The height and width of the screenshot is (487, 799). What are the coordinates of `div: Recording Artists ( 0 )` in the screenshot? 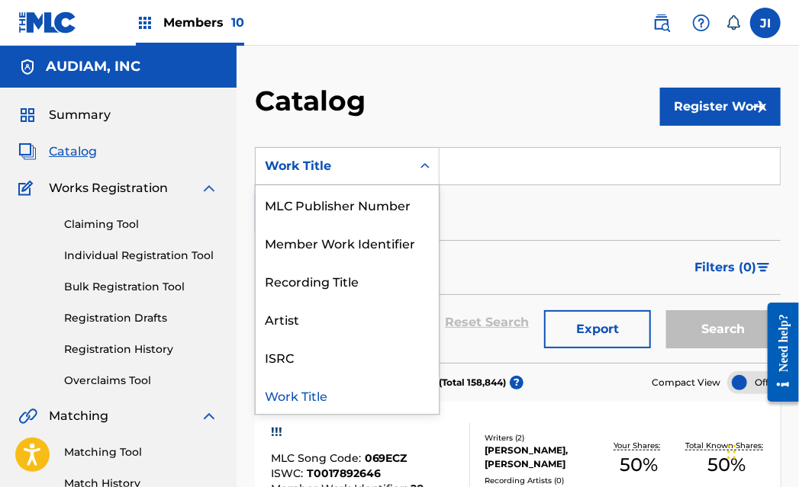 It's located at (539, 481).